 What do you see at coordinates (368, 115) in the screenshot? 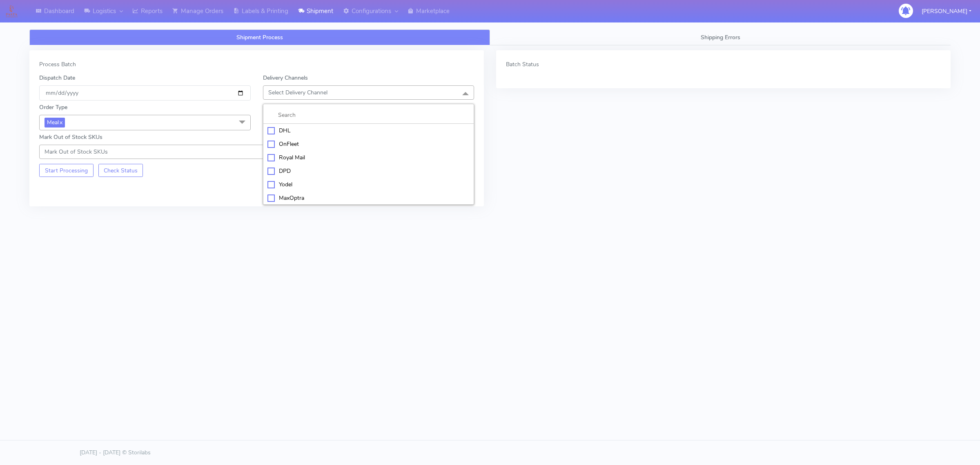
I see `input: multiselect-search` at bounding box center [368, 115].